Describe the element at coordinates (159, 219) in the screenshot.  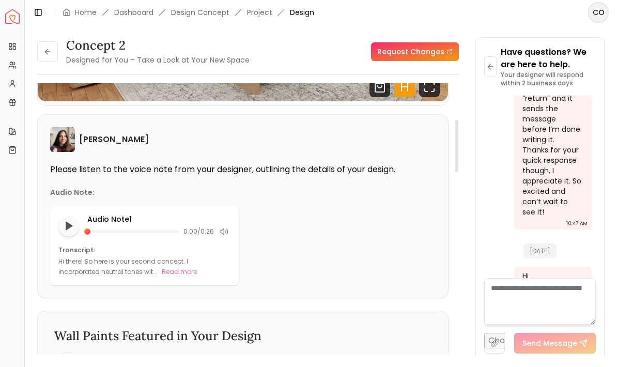
I see `p: Audio Note 1` at that location.